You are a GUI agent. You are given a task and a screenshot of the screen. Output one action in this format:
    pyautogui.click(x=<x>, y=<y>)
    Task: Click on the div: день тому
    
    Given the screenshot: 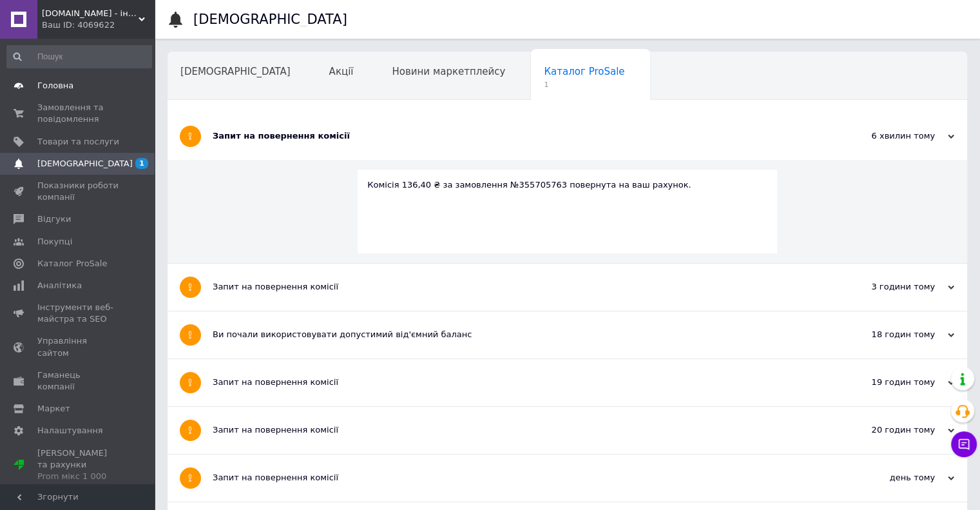 What is the action you would take?
    pyautogui.click(x=890, y=478)
    